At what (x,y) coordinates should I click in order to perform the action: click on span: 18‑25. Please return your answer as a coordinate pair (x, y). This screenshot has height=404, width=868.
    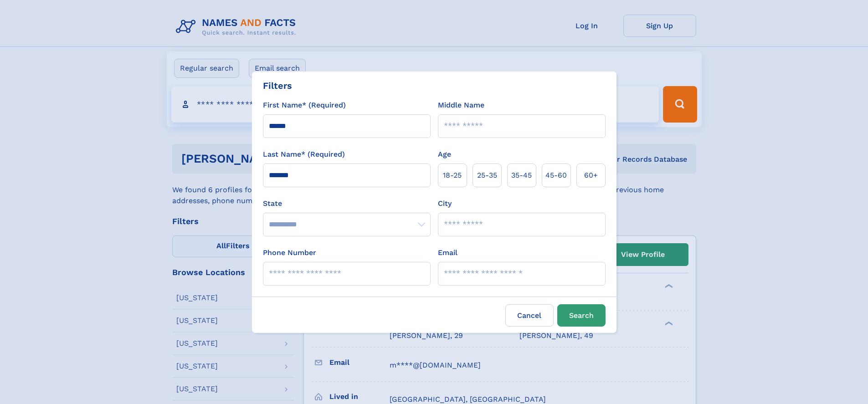
    Looking at the image, I should click on (452, 176).